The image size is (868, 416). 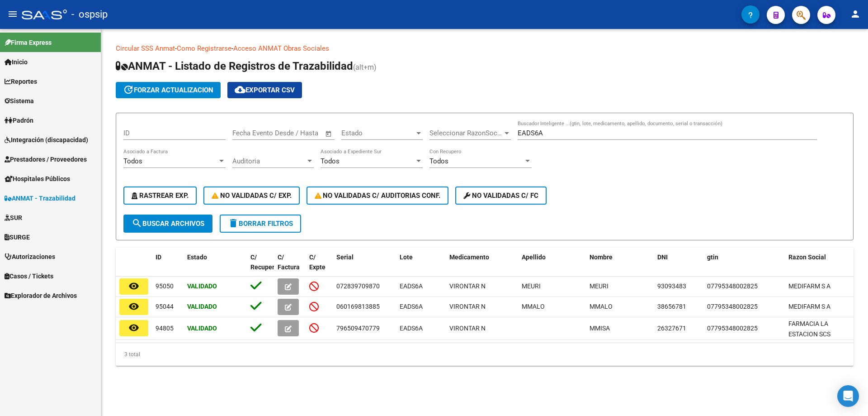 I want to click on span: Auditoria, so click(x=269, y=161).